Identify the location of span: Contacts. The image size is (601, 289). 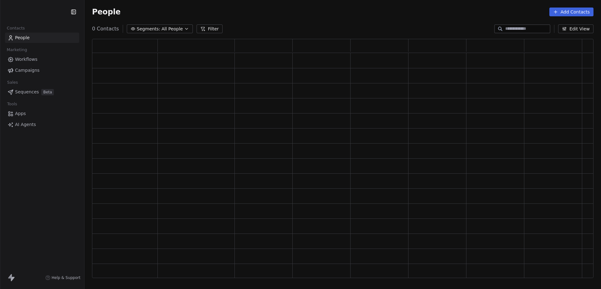
(16, 28).